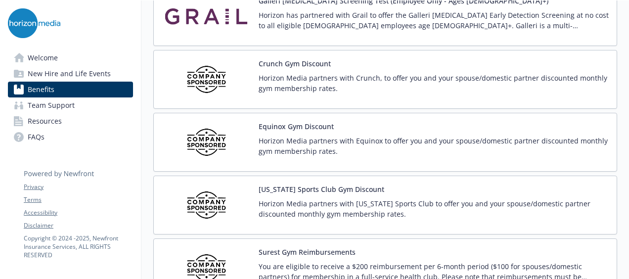 The image size is (629, 279). I want to click on a: Privacy, so click(78, 187).